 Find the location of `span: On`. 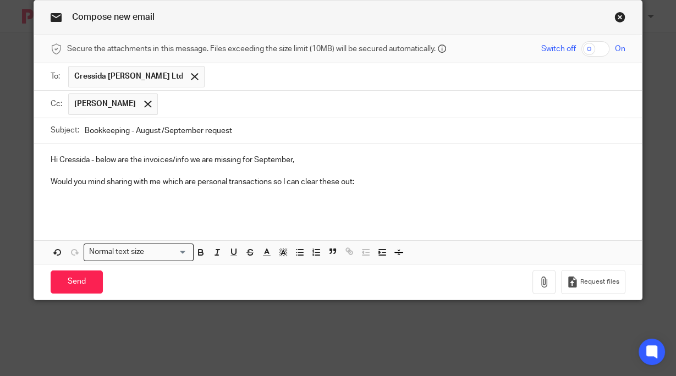

span: On is located at coordinates (620, 49).